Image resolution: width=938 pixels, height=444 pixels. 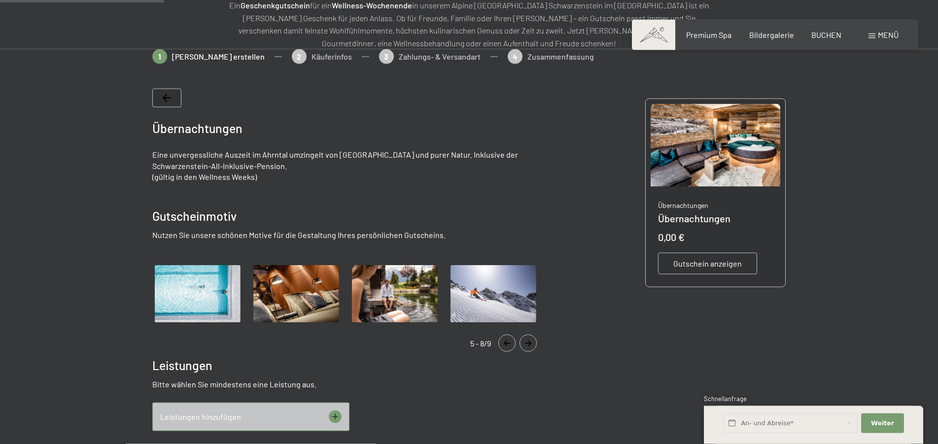 What do you see at coordinates (883, 424) in the screenshot?
I see `span: Weiter` at bounding box center [883, 424].